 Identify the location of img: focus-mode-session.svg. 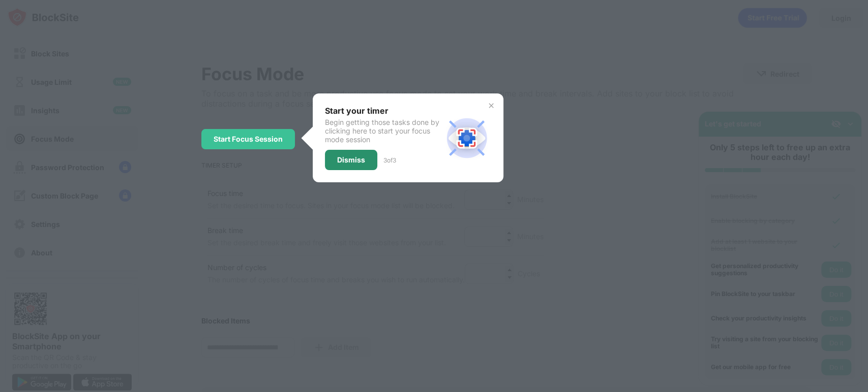
(467, 138).